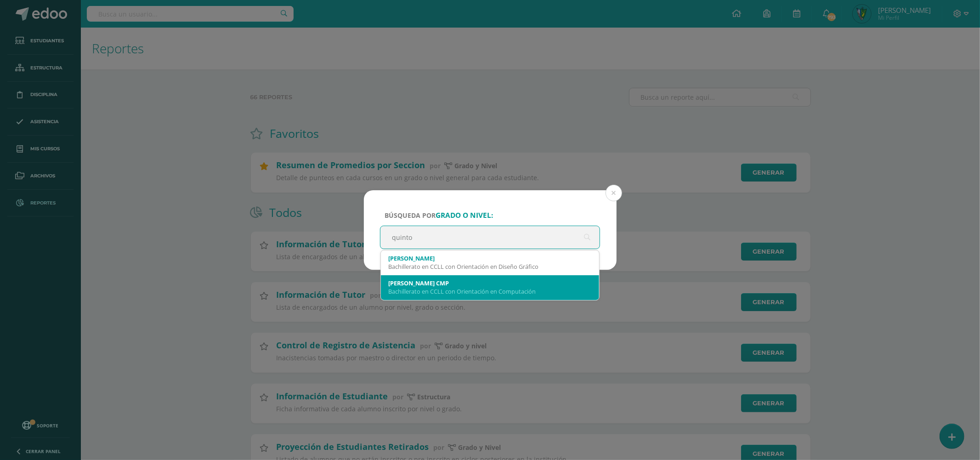  I want to click on button: Close (Esc), so click(614, 193).